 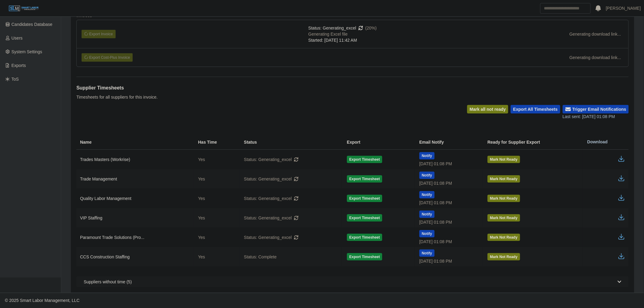 What do you see at coordinates (135, 142) in the screenshot?
I see `th: Name` at bounding box center [135, 142].